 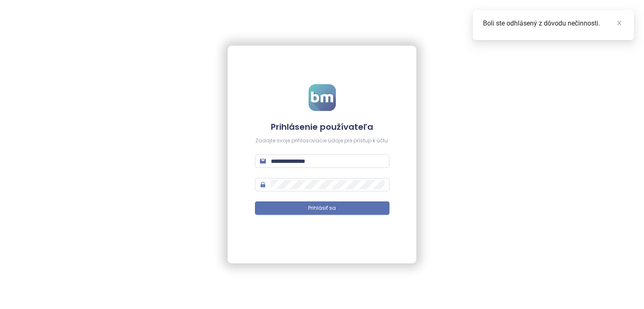 What do you see at coordinates (322, 127) in the screenshot?
I see `h4: Prihlásenie používateľa` at bounding box center [322, 127].